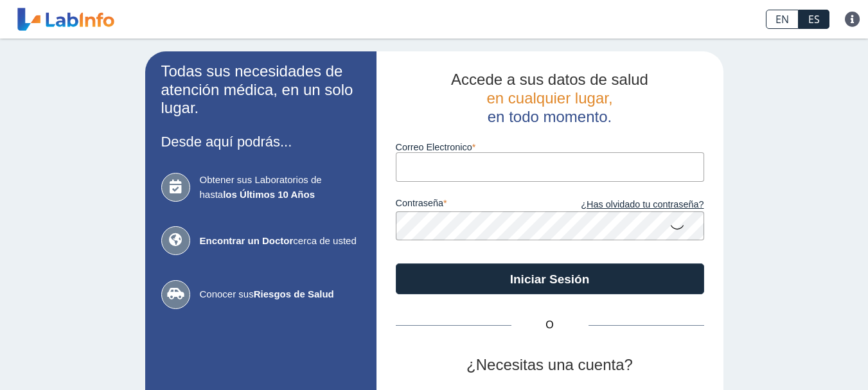  I want to click on span: cerca de usted, so click(280, 242).